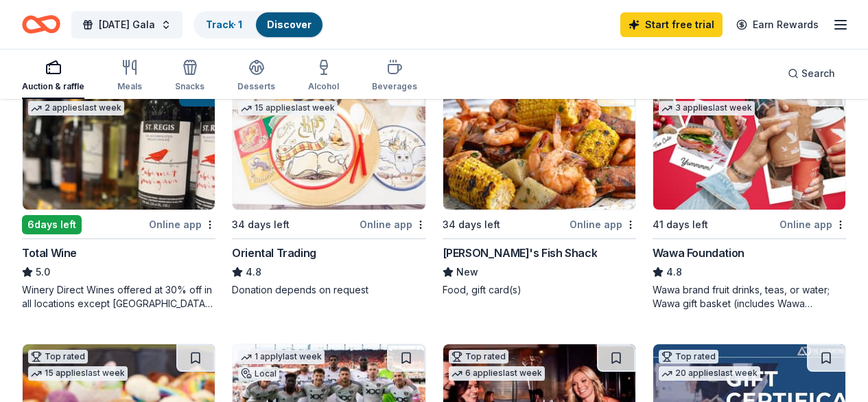 This screenshot has height=402, width=868. Describe the element at coordinates (256, 86) in the screenshot. I see `div: Desserts` at that location.